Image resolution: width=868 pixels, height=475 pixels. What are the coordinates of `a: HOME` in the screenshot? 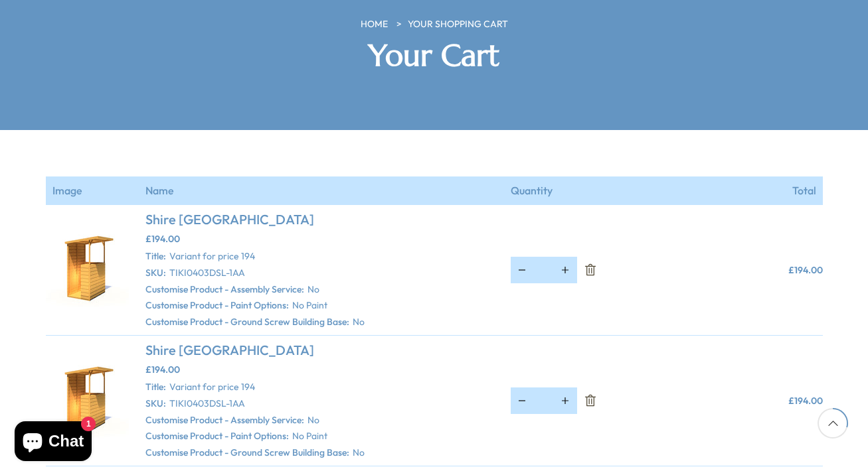 It's located at (374, 25).